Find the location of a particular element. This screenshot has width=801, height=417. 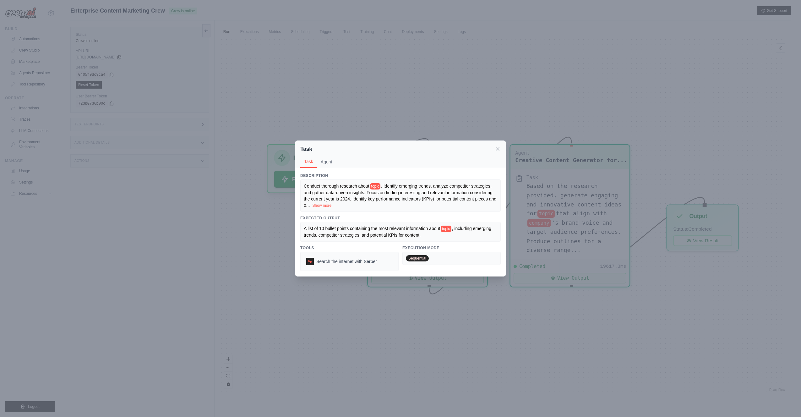

h3: Expected Output is located at coordinates (401, 218).